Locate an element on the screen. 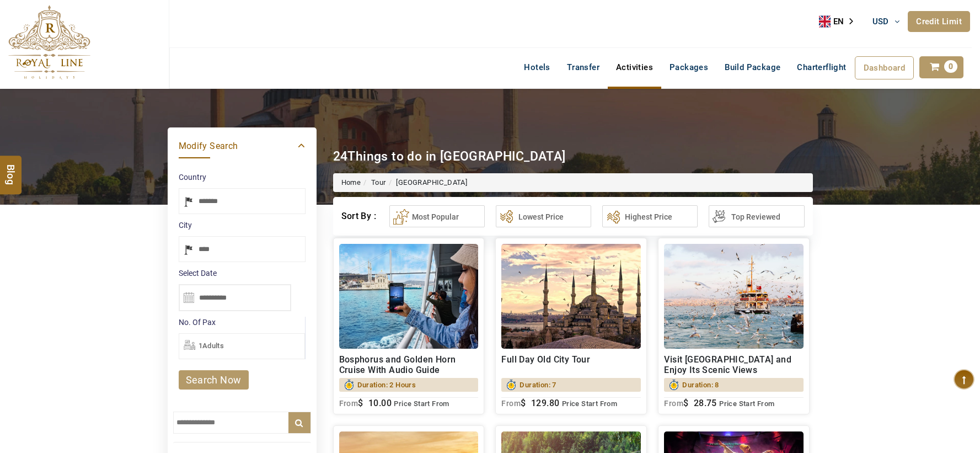  a: 0 is located at coordinates (941, 67).